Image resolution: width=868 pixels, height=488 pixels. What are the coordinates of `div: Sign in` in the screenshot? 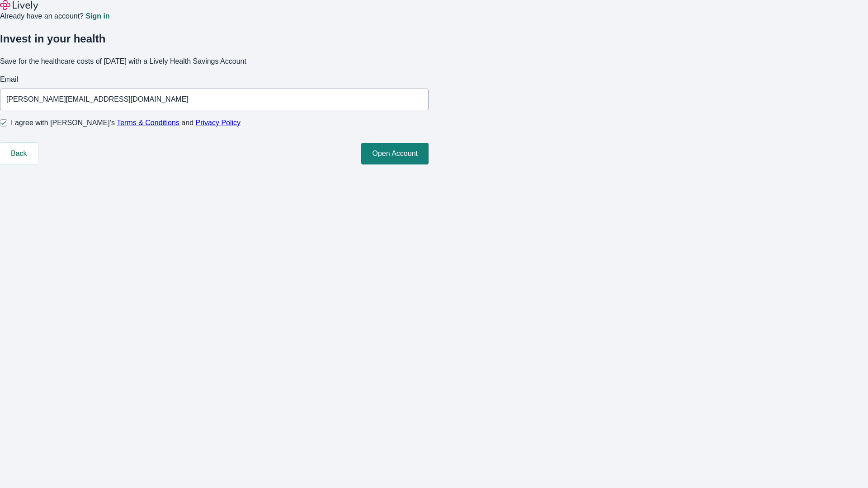 It's located at (97, 17).